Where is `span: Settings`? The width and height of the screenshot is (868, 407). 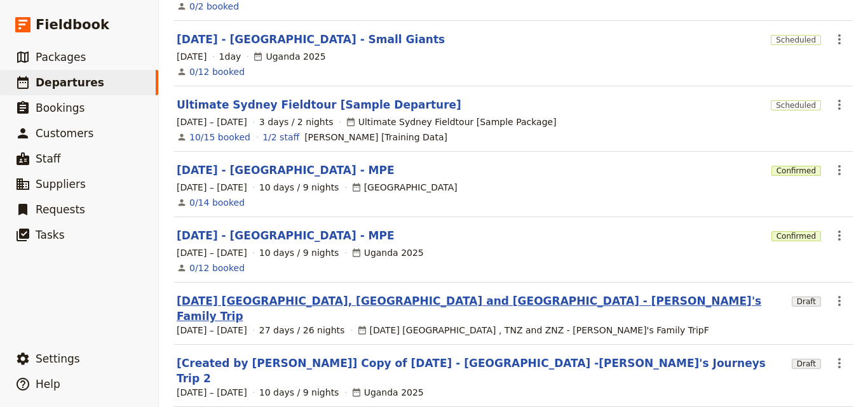 span: Settings is located at coordinates (58, 359).